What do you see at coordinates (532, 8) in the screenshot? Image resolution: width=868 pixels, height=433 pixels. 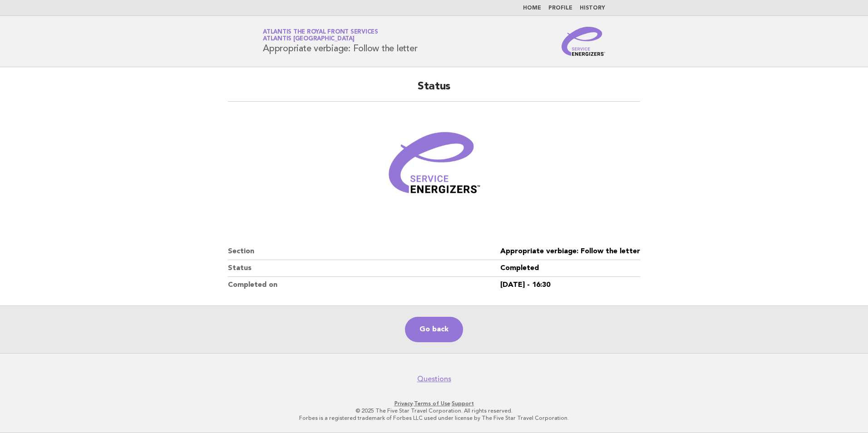 I see `a: Home` at bounding box center [532, 8].